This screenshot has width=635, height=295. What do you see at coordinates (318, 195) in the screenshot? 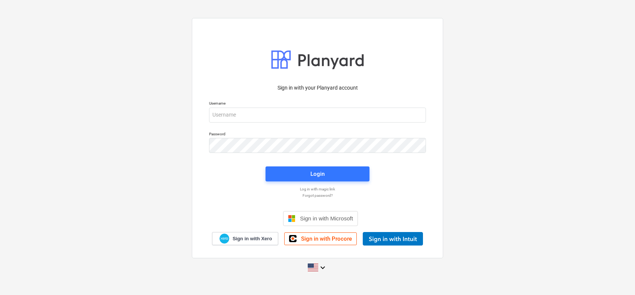
I see `a: Forgot password?` at bounding box center [318, 195].